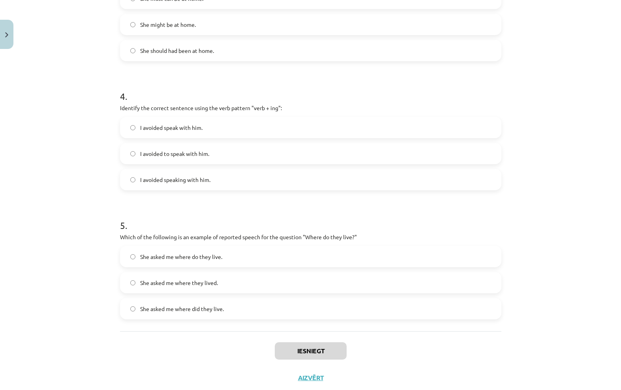 Image resolution: width=621 pixels, height=390 pixels. What do you see at coordinates (174, 154) in the screenshot?
I see `span: I avoided to speak with him.` at bounding box center [174, 154].